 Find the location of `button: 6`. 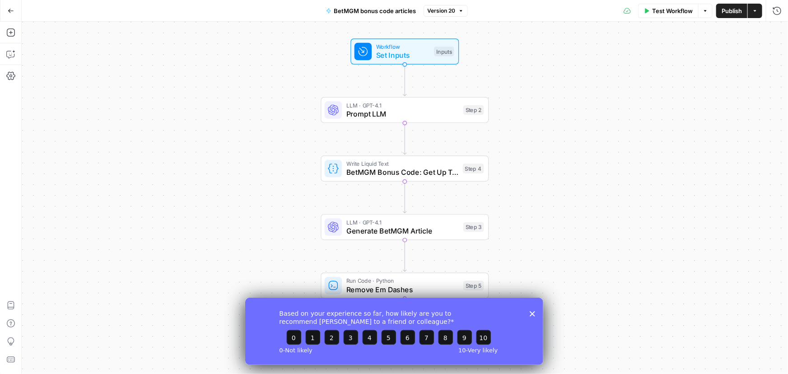

button: 6 is located at coordinates (163, 40).